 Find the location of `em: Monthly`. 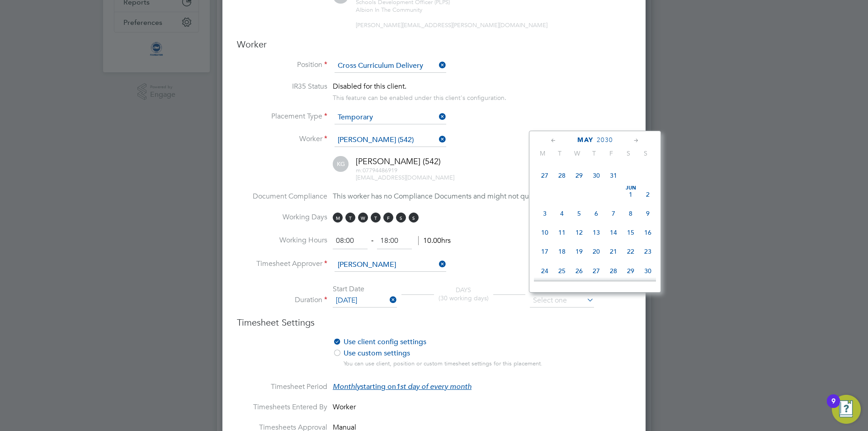

em: Monthly is located at coordinates (347, 387).